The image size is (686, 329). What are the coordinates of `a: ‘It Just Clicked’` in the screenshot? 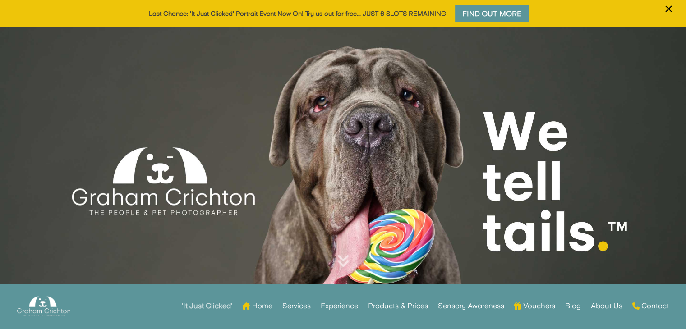 It's located at (207, 306).